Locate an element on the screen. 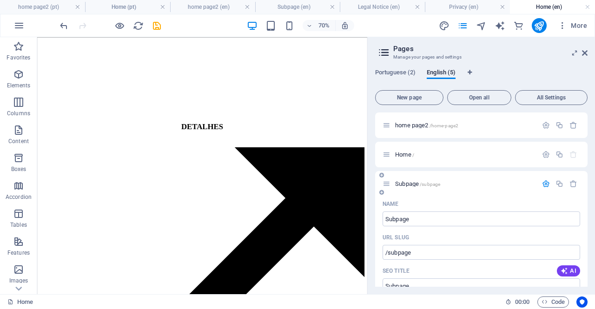 The height and width of the screenshot is (309, 595). div: Home/ is located at coordinates (465, 154).